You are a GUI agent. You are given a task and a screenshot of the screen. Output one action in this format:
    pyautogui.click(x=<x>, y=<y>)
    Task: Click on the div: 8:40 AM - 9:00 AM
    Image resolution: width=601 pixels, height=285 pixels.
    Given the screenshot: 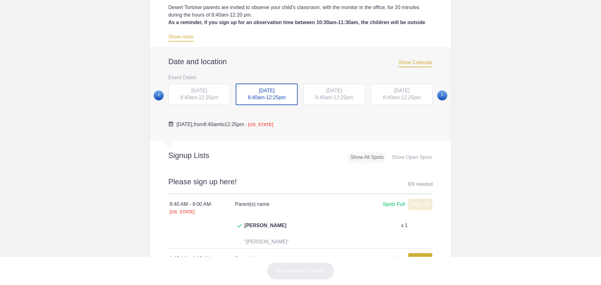 What is the action you would take?
    pyautogui.click(x=202, y=208)
    